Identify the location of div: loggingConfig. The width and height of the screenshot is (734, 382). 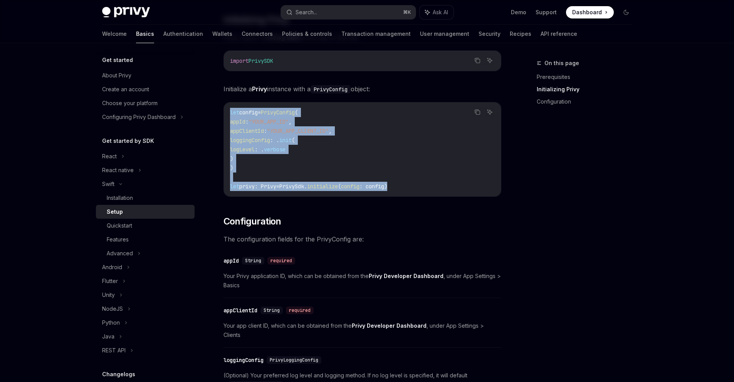
(244, 360).